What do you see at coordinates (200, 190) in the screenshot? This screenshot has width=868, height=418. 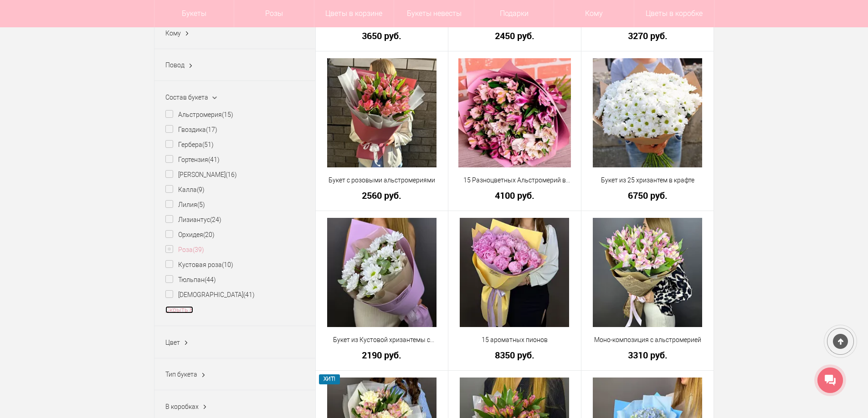 I see `ins: (9)` at bounding box center [200, 190].